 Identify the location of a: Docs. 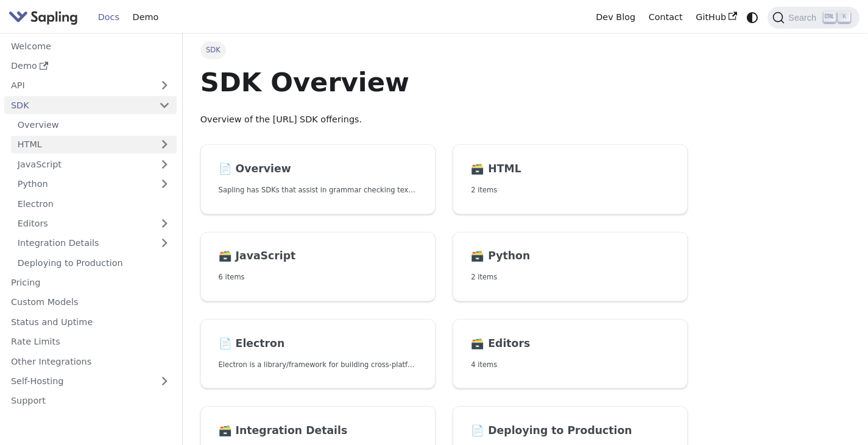
(108, 17).